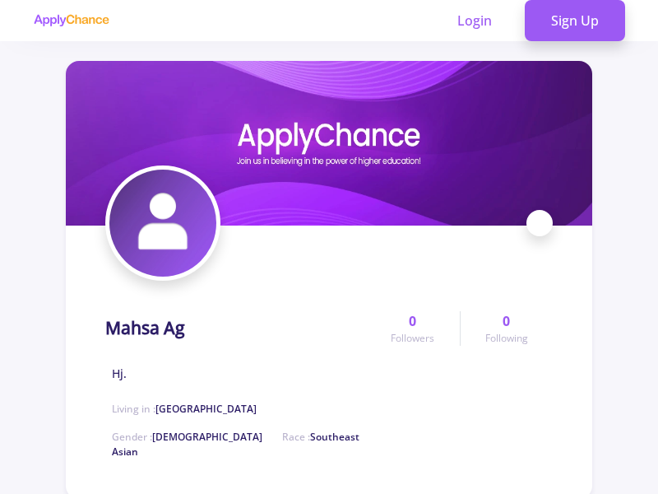 The width and height of the screenshot is (658, 494). I want to click on a: 0Followers, so click(412, 328).